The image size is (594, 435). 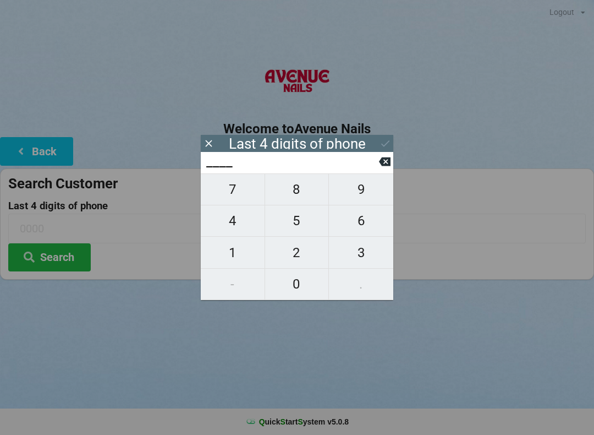 What do you see at coordinates (297, 221) in the screenshot?
I see `button: 5` at bounding box center [297, 221].